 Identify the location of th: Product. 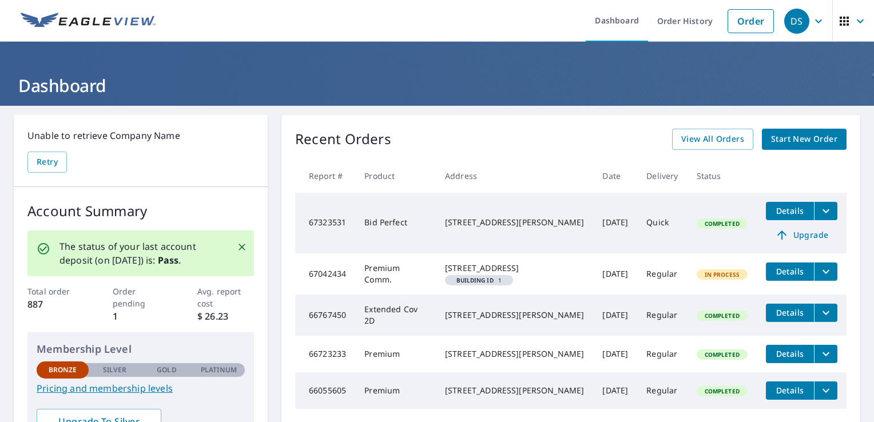
(395, 176).